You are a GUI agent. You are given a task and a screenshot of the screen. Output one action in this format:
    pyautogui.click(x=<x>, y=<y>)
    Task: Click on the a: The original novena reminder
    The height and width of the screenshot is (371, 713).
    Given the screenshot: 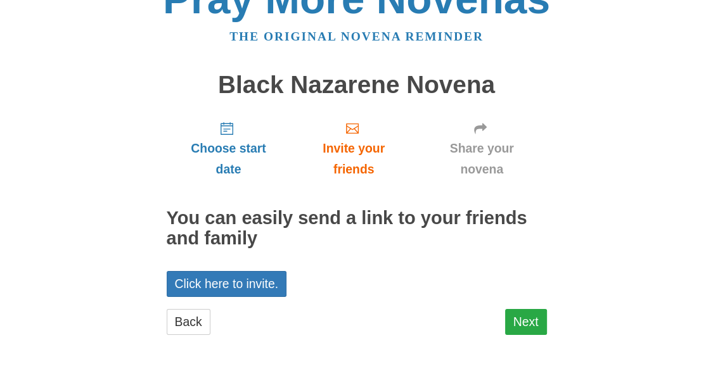 What is the action you would take?
    pyautogui.click(x=356, y=36)
    